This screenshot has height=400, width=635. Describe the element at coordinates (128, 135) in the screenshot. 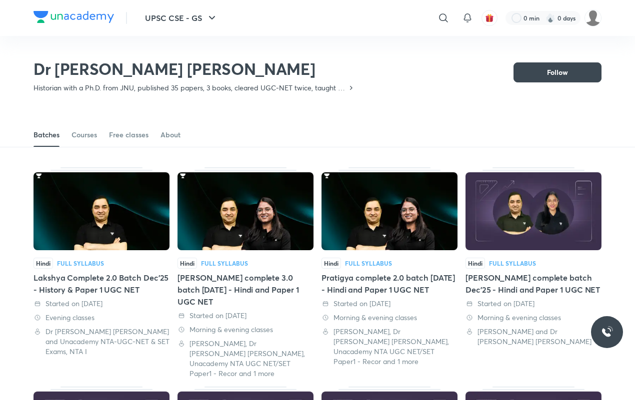

I see `div: Free classes` at that location.